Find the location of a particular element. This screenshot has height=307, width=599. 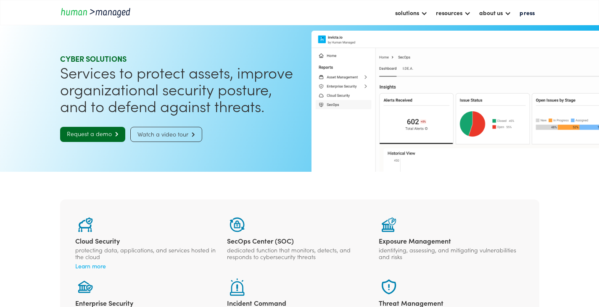

div: Learn more is located at coordinates (148, 266).